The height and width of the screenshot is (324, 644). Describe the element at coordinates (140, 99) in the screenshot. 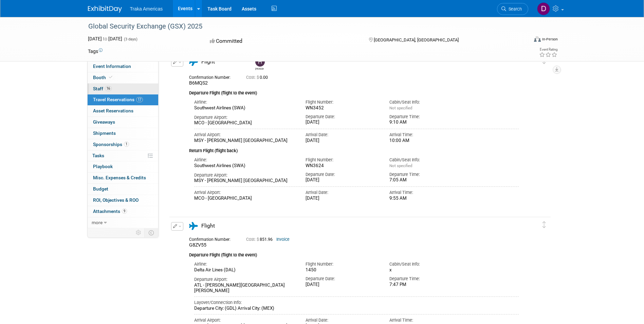

I see `span: 17` at that location.